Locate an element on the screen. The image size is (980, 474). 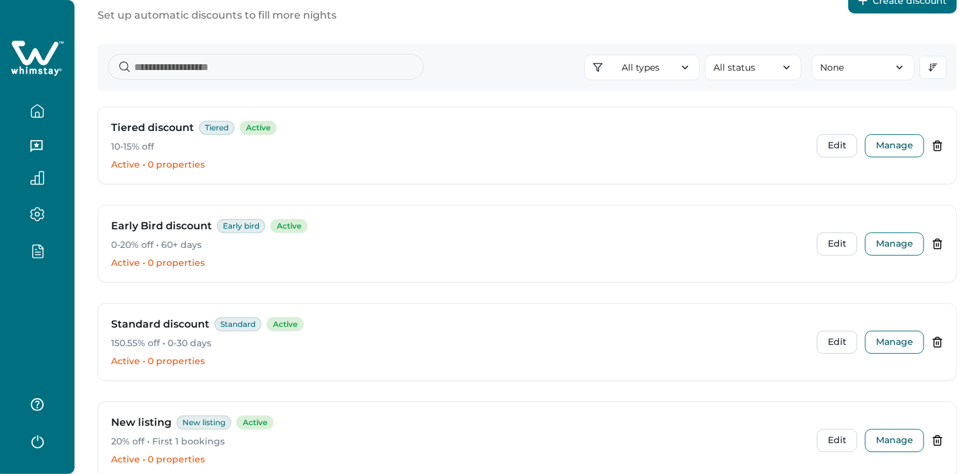
h3: Tiered discount is located at coordinates (152, 128).